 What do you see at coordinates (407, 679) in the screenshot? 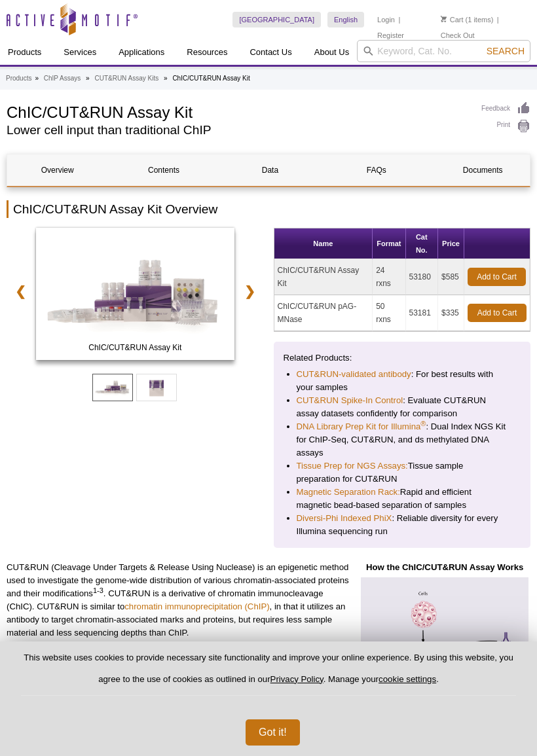
I see `button: cookie settings` at bounding box center [407, 679].